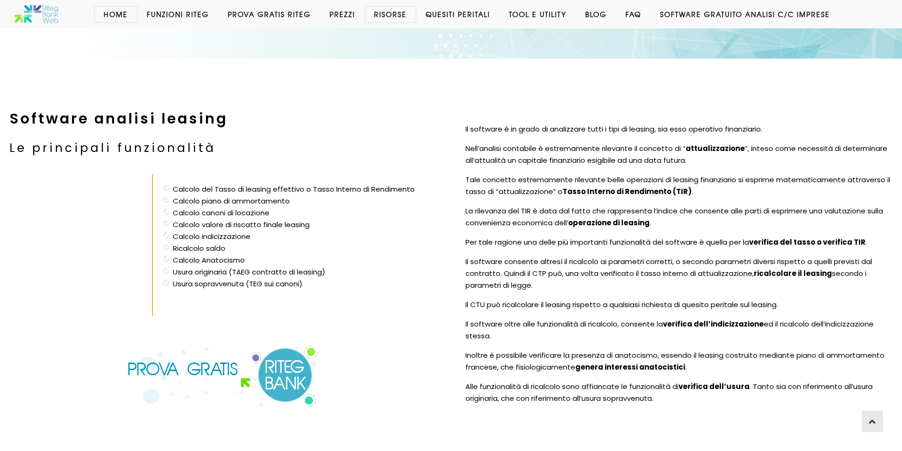 The image size is (902, 451). Describe the element at coordinates (342, 14) in the screenshot. I see `a: Prezzi` at that location.